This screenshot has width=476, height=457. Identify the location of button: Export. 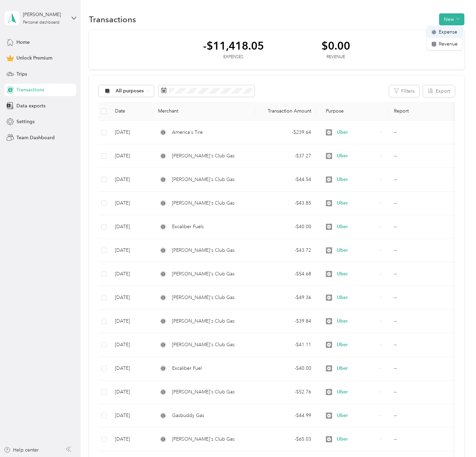
(438, 91).